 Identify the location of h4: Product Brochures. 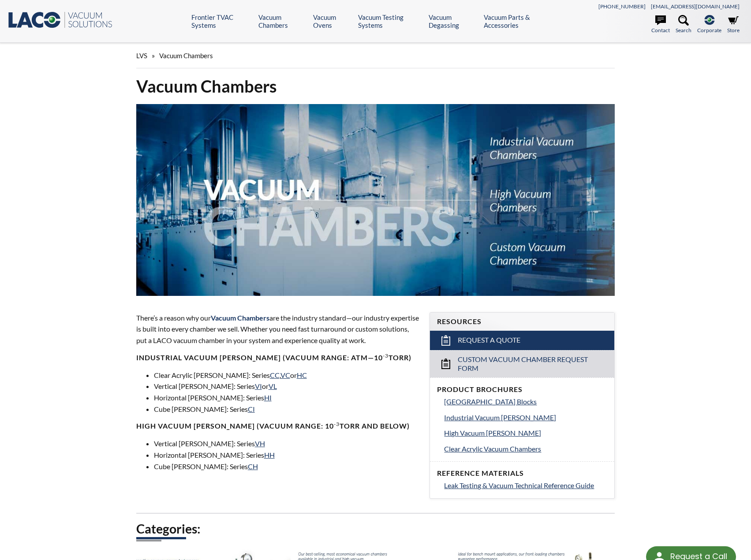
(522, 390).